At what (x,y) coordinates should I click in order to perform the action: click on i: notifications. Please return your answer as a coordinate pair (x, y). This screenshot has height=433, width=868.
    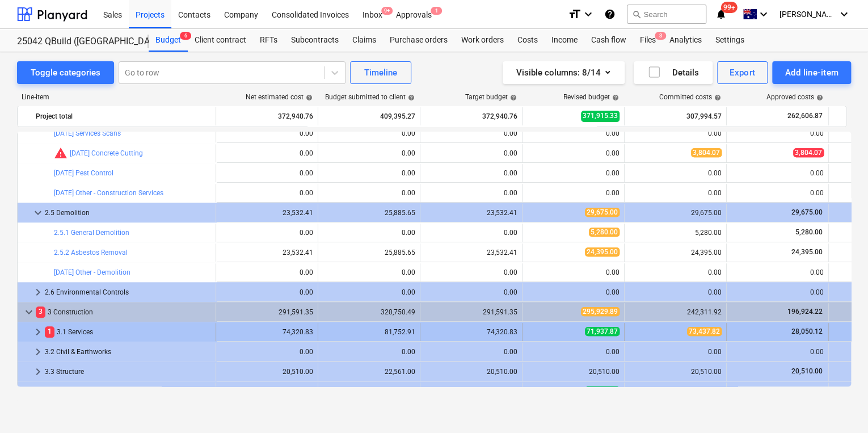
    Looking at the image, I should click on (721, 14).